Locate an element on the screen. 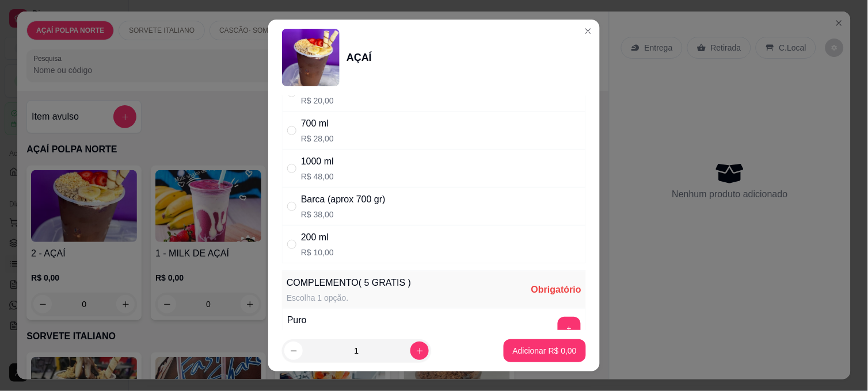 Image resolution: width=868 pixels, height=391 pixels. button: Adicionar R$ 0,00 is located at coordinates (545, 351).